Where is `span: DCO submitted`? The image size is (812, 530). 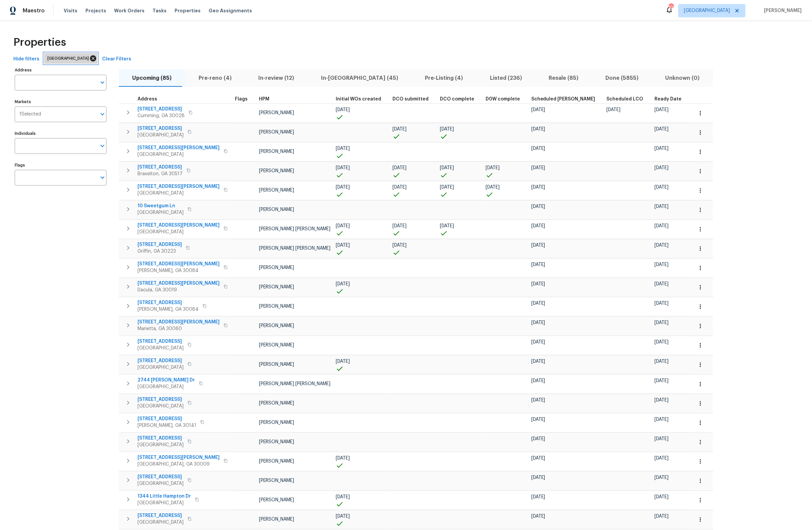
span: DCO submitted is located at coordinates (410, 99).